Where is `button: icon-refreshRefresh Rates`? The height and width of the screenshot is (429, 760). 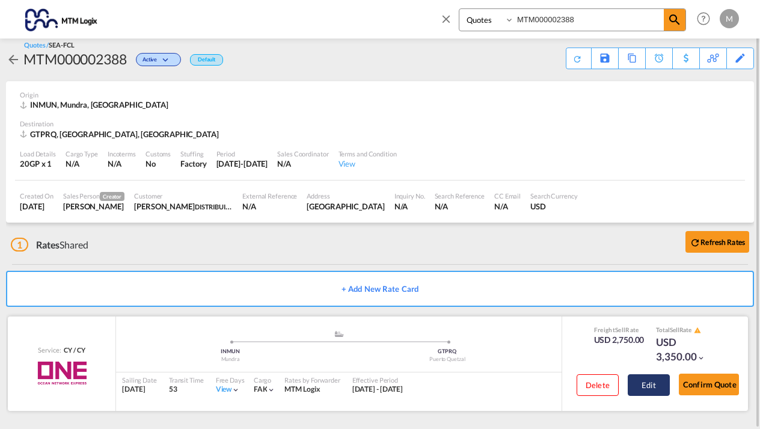
button: icon-refreshRefresh Rates is located at coordinates (717, 242).